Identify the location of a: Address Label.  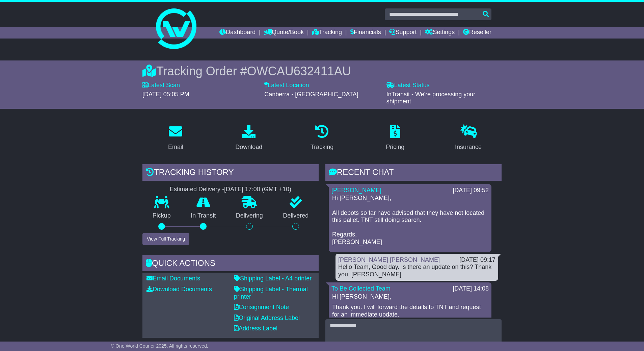
(256, 328).